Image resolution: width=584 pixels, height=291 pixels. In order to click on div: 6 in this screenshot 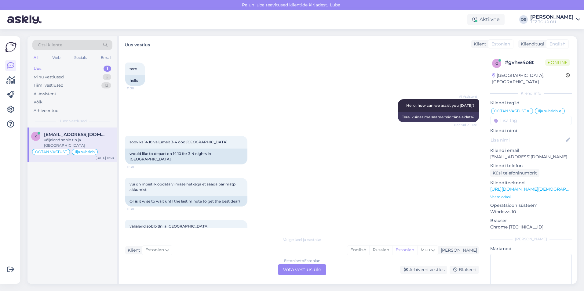, I will do `click(107, 77)`.